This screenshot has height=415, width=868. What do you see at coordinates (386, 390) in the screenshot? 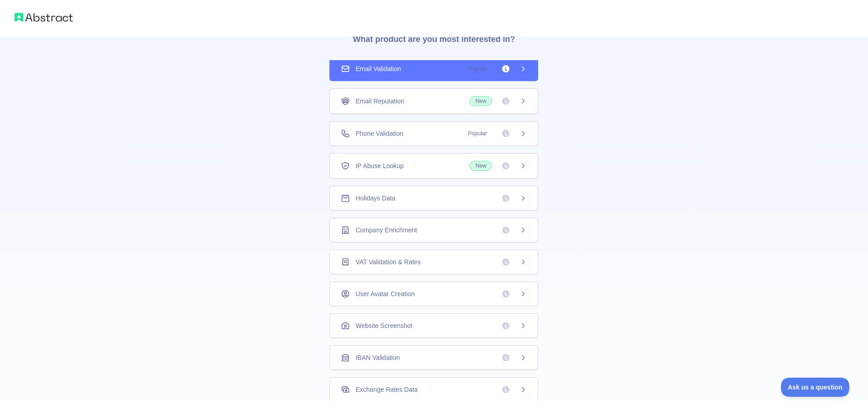
I see `span: Exchange Rates Data` at bounding box center [386, 390].